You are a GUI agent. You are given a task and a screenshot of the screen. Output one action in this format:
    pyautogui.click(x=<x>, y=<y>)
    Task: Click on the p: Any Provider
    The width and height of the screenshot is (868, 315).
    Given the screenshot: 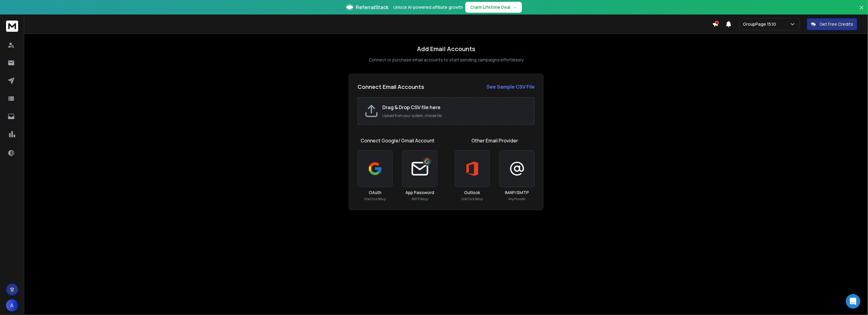 What is the action you would take?
    pyautogui.click(x=517, y=199)
    